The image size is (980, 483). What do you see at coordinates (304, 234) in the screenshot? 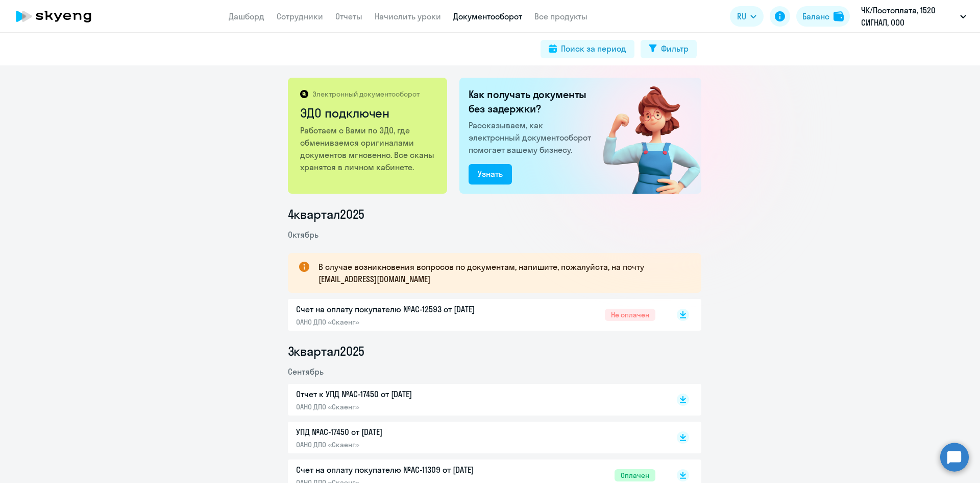
I see `span: Октябрь` at bounding box center [304, 234].